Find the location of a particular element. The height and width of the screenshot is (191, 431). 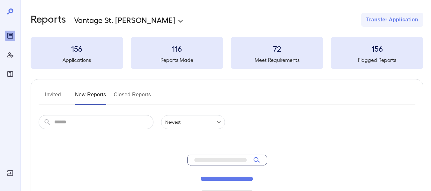

h2: Reports is located at coordinates (48, 20).